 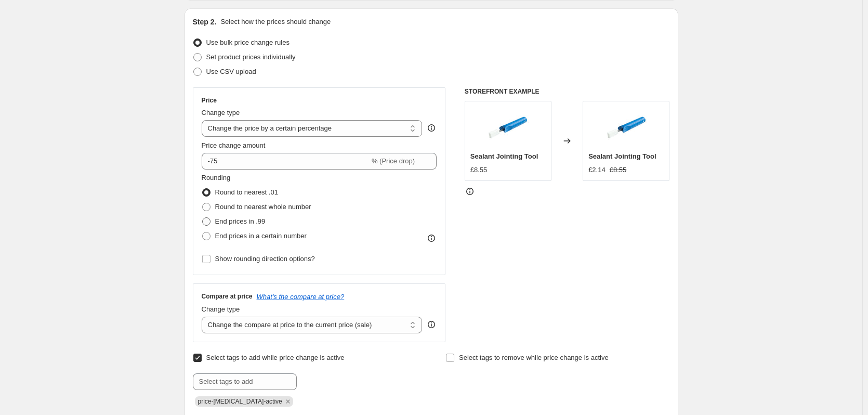 What do you see at coordinates (205, 22) in the screenshot?
I see `h2: Step 2.` at bounding box center [205, 22].